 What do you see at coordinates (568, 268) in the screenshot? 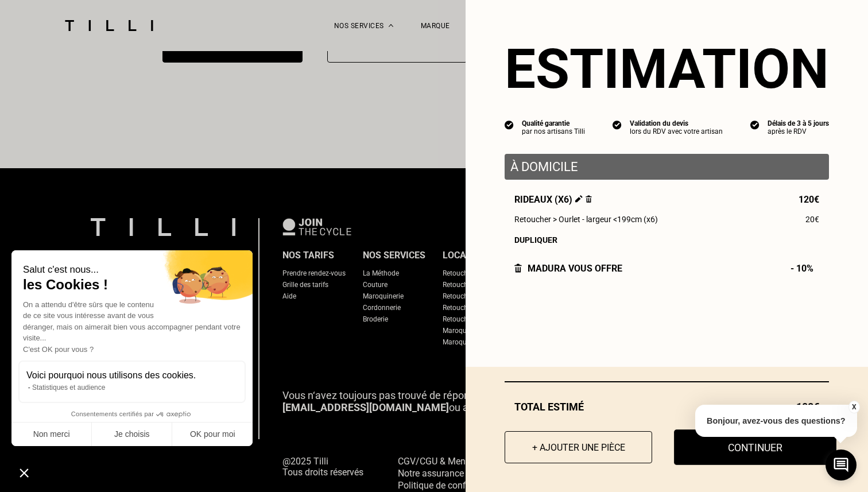
I see `div: Madura vous offre` at bounding box center [568, 268].